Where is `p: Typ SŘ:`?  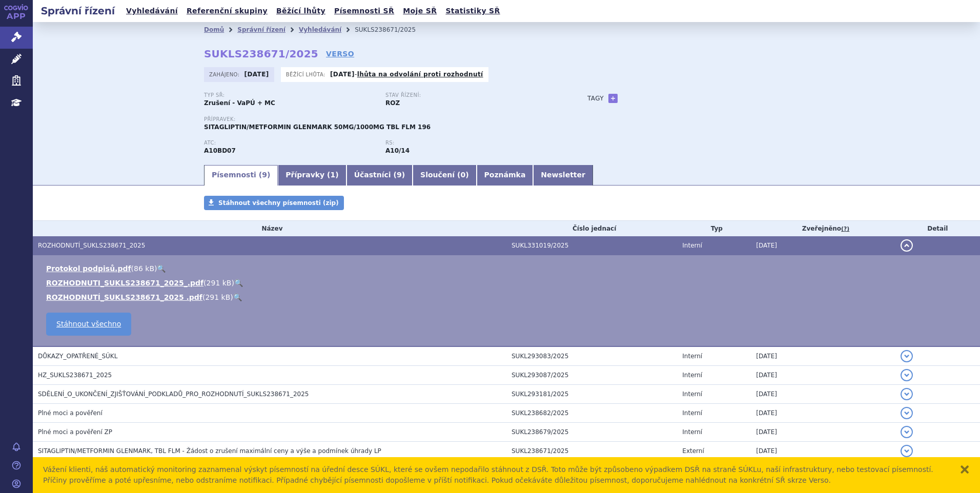 p: Typ SŘ: is located at coordinates (290, 95).